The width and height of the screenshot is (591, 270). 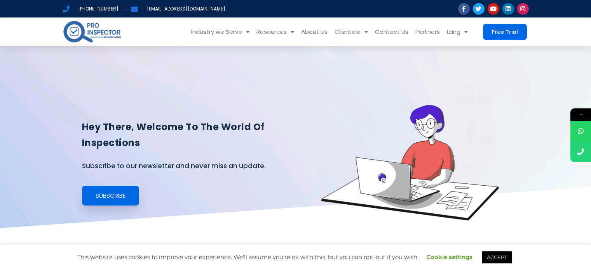 What do you see at coordinates (351, 32) in the screenshot?
I see `a: Clientele` at bounding box center [351, 32].